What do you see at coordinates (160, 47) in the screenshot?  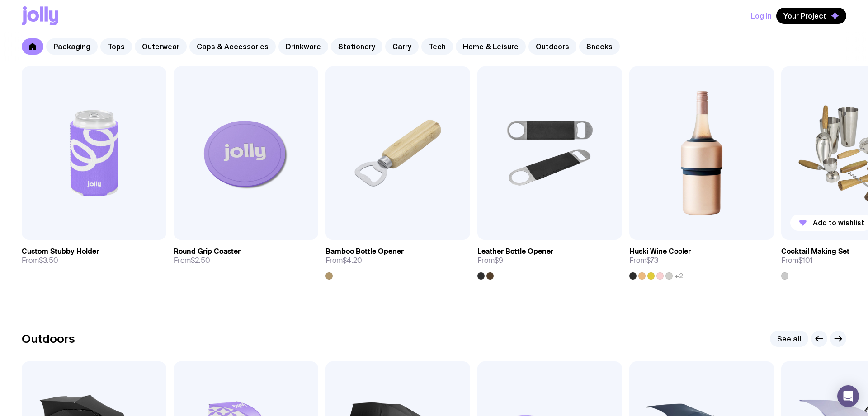 I see `a: Outerwear` at bounding box center [160, 47].